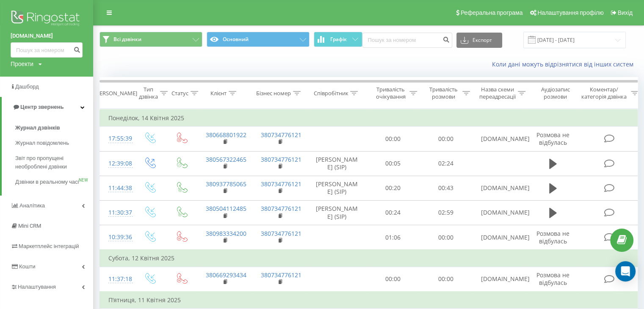 The width and height of the screenshot is (644, 309). Describe the element at coordinates (226, 208) in the screenshot. I see `a: 380504112485` at that location.